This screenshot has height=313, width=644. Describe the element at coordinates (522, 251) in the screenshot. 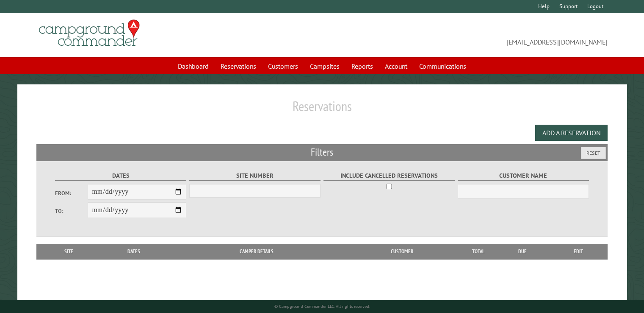

I see `th: Due` at that location.